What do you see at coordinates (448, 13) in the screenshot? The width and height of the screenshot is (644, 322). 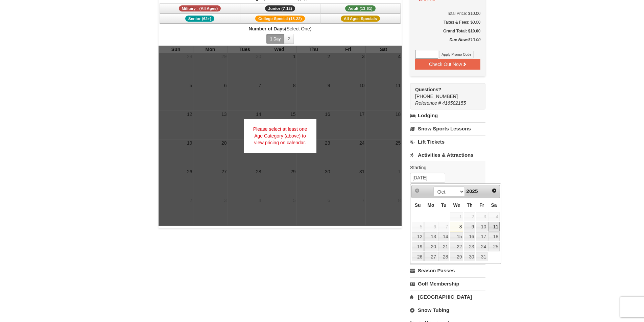 I see `h6: Total Price: $10.00` at bounding box center [448, 13].